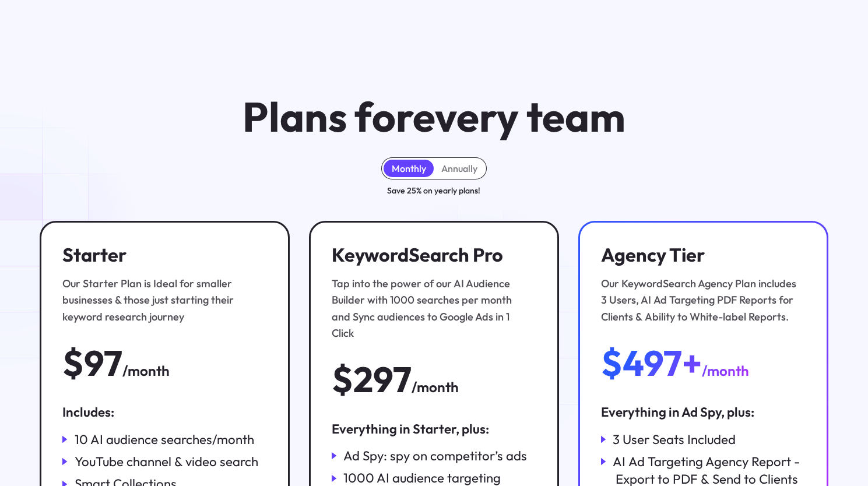 Image resolution: width=868 pixels, height=486 pixels. What do you see at coordinates (700, 254) in the screenshot?
I see `h3: Agency Tier` at bounding box center [700, 254].